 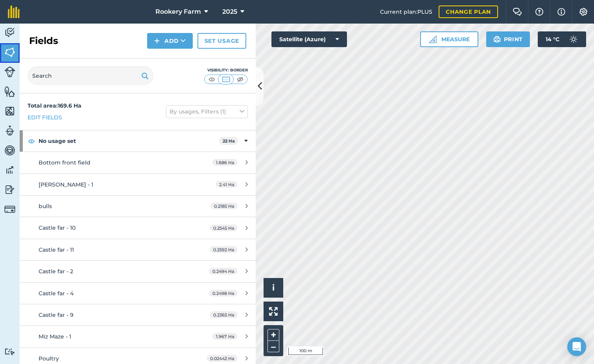 What do you see at coordinates (45, 206) in the screenshot?
I see `span: bulls` at bounding box center [45, 206].